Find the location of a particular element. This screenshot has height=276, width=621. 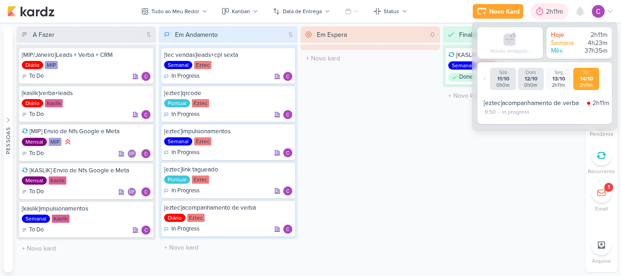

div: Semana is located at coordinates (565, 43).